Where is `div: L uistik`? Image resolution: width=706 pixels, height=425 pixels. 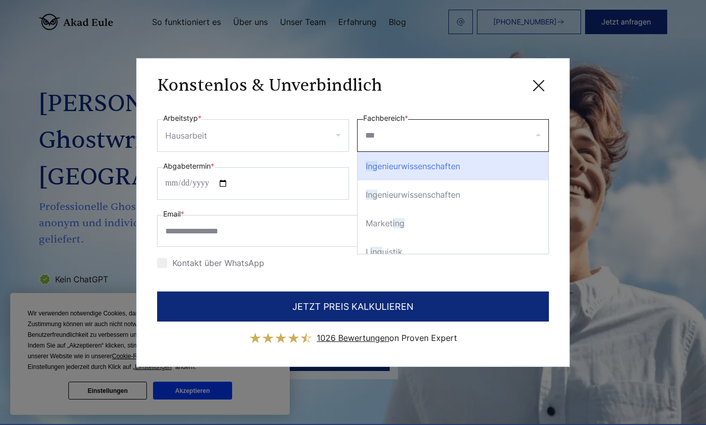 div: L uistik is located at coordinates (453, 252).